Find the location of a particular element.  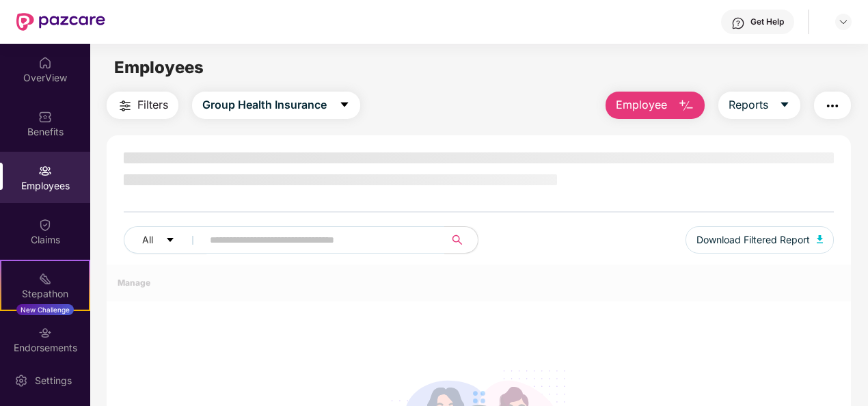

img: New Pazcare Logo is located at coordinates (61, 22).